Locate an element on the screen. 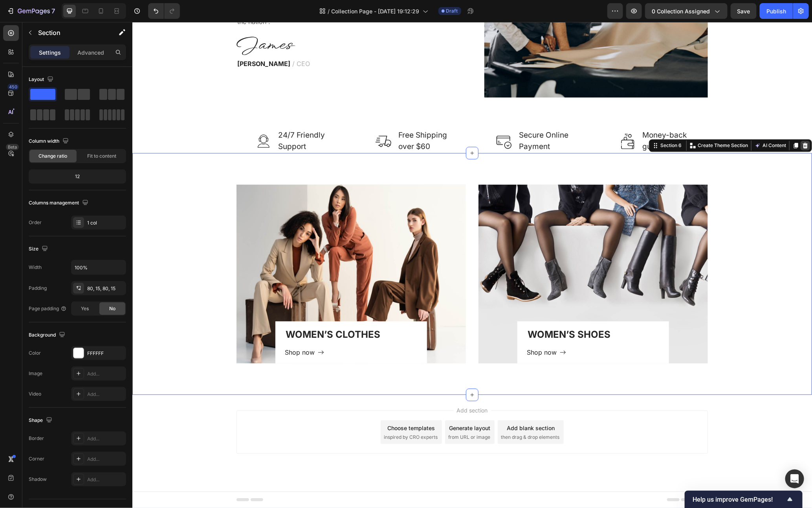 The width and height of the screenshot is (812, 508). div: Color is located at coordinates (34, 353).